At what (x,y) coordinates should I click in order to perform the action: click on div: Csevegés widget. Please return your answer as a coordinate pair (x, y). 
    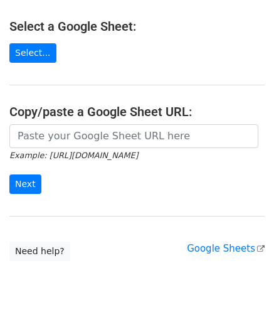
    Looking at the image, I should click on (243, 302).